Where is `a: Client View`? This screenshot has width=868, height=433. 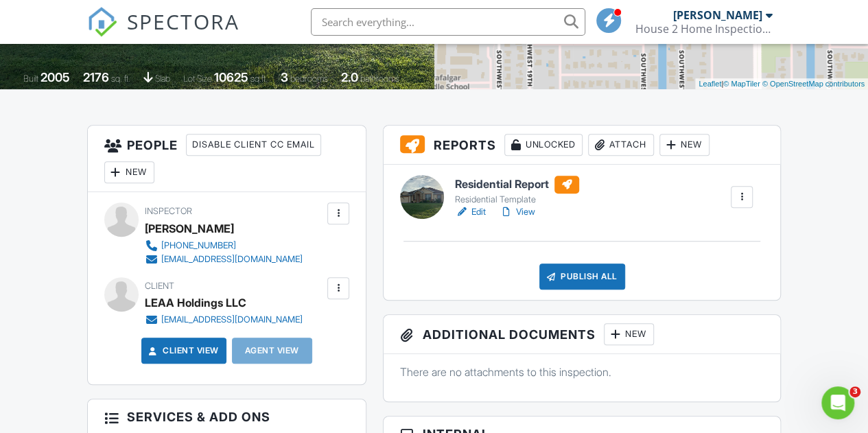 a: Client View is located at coordinates (183, 350).